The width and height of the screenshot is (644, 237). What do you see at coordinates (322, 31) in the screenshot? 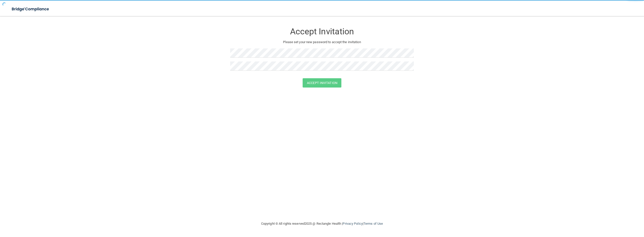
I see `h3: Accept Invitation` at bounding box center [322, 31].